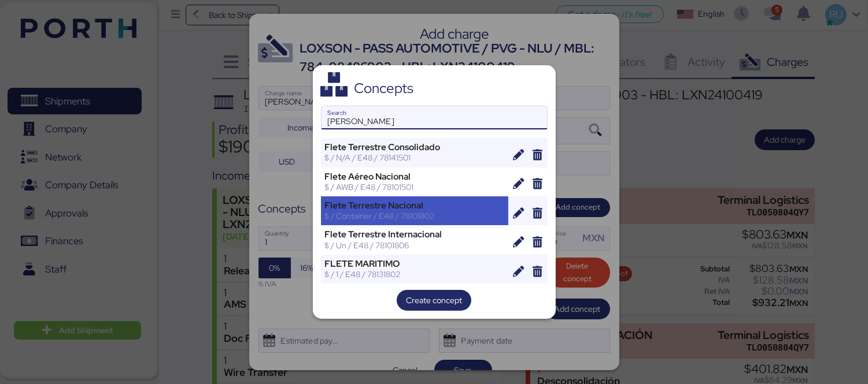 This screenshot has width=868, height=384. I want to click on div: Flete Terrestre Consolidado, so click(415, 148).